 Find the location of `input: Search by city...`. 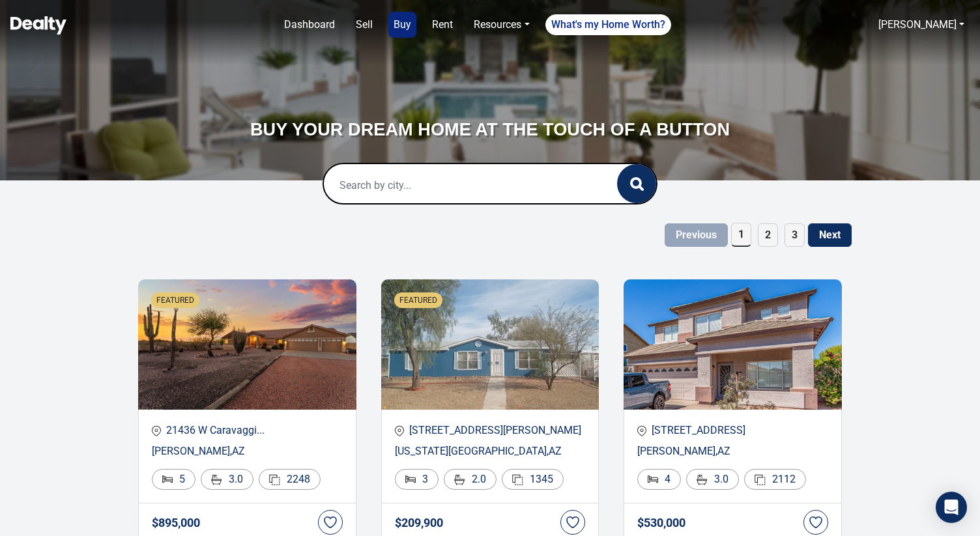

input: Search by city... is located at coordinates (457, 185).